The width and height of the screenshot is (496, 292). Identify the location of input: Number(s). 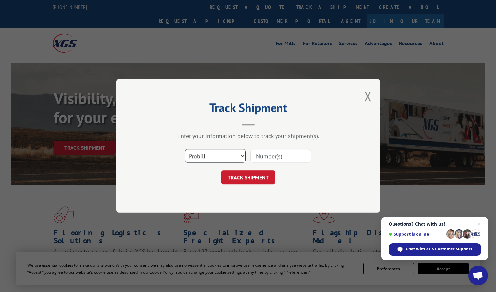
(281, 156).